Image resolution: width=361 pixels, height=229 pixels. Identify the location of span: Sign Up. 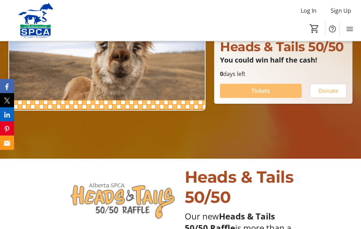
(341, 11).